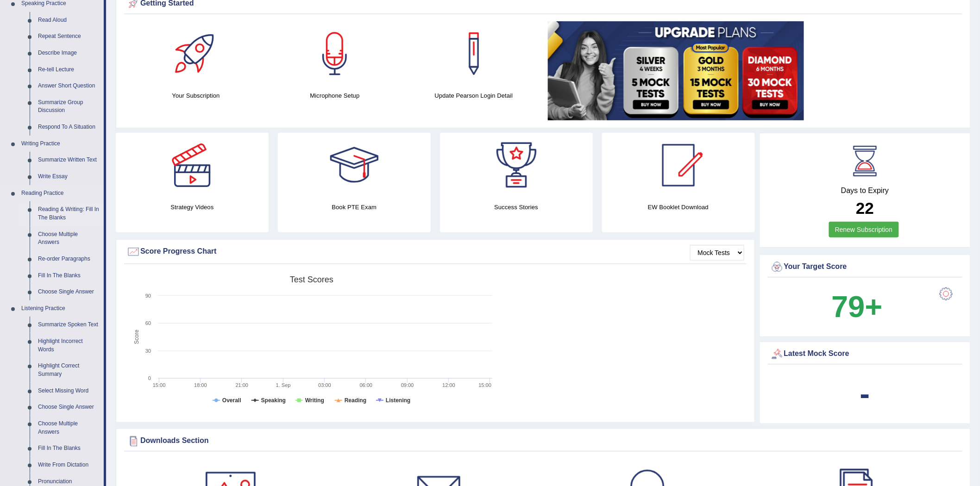  I want to click on a: Summarize Group Discussion, so click(69, 106).